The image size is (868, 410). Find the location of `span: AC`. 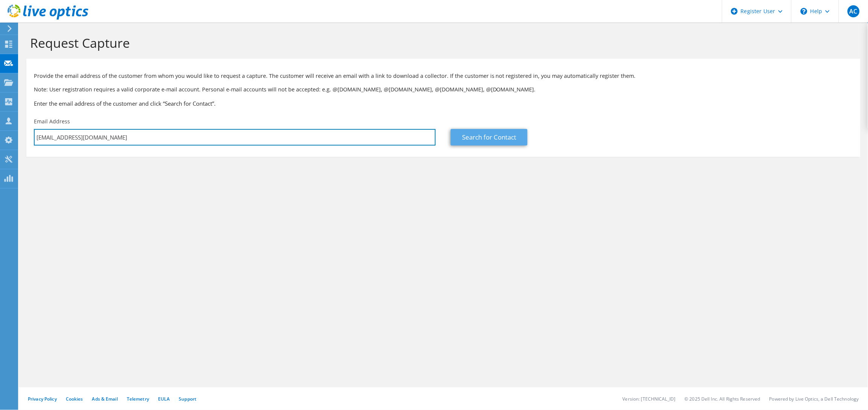

span: AC is located at coordinates (854, 11).